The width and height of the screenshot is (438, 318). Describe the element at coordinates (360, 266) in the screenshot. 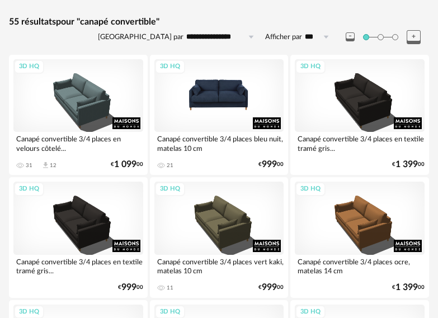

I see `div: Canapé convertible 3/4 places ocre, matelas 14 cm` at that location.